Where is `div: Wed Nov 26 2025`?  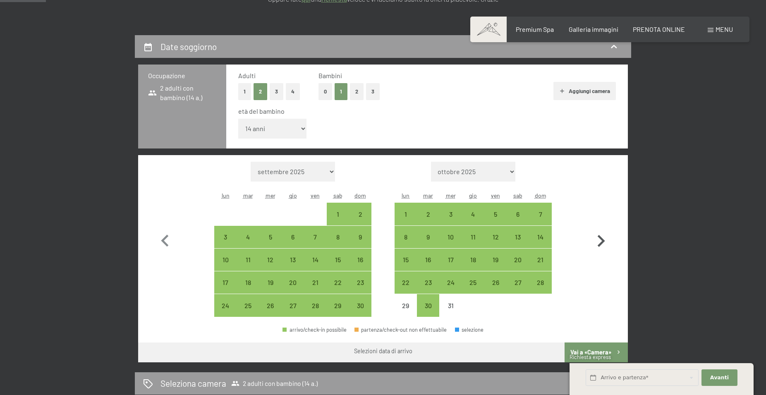 div: Wed Nov 26 2025 is located at coordinates (271, 305).